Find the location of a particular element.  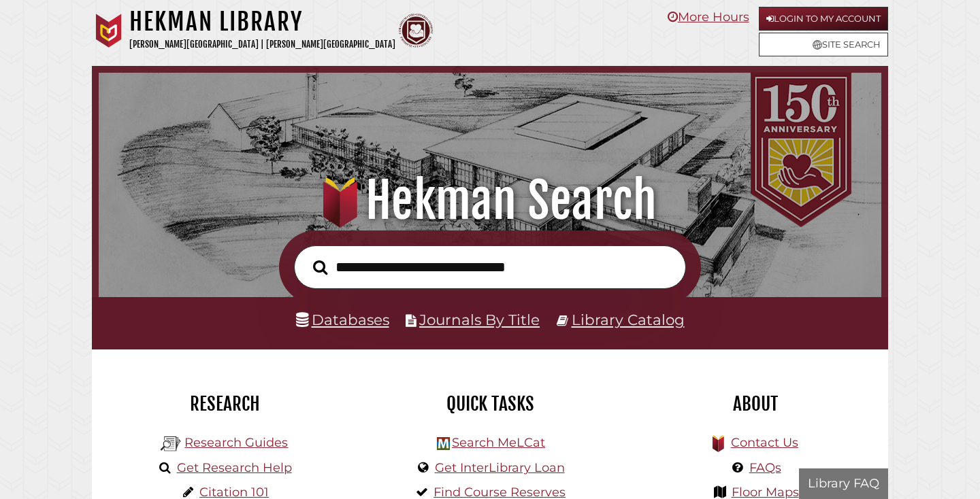

img: Calvin University is located at coordinates (109, 31).